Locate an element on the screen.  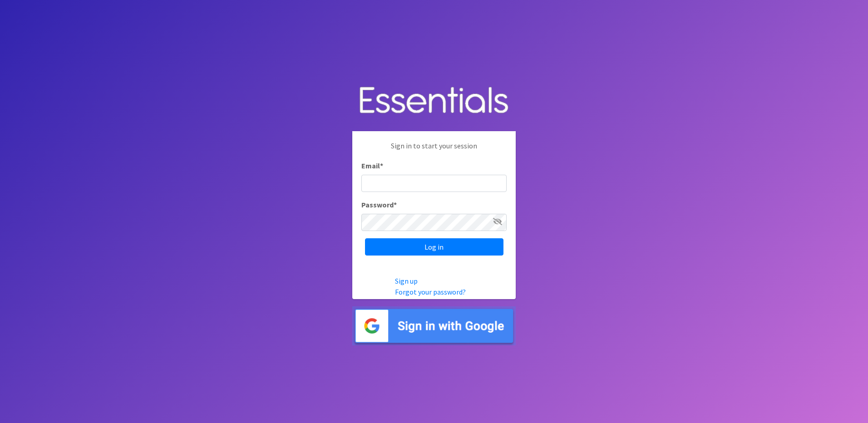
p: Sign in to start your session is located at coordinates (434, 150).